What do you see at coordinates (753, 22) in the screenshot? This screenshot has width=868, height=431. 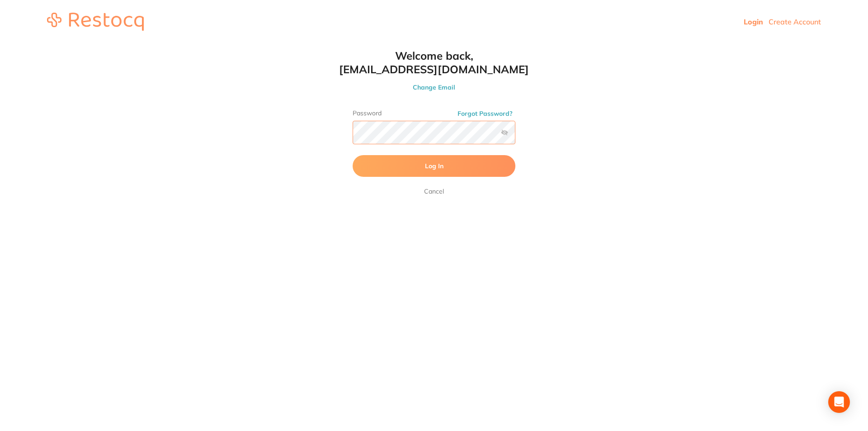 I see `a: Login` at bounding box center [753, 22].